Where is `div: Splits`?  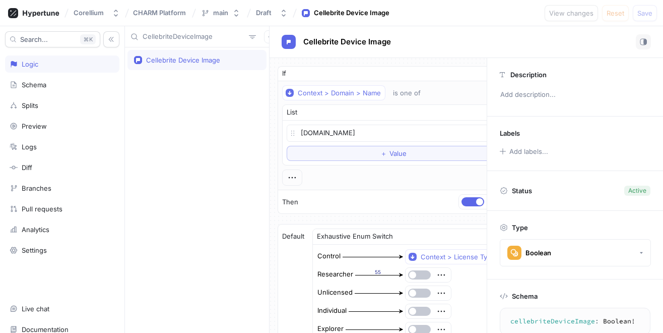 div: Splits is located at coordinates (30, 105).